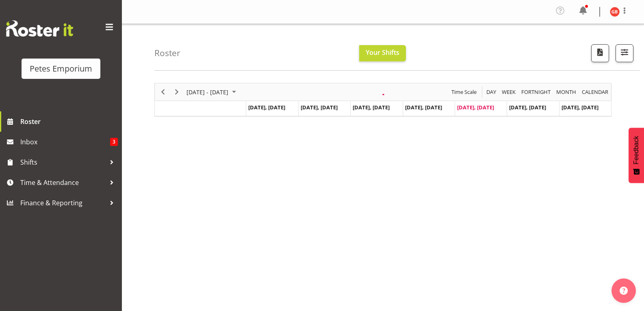  What do you see at coordinates (636, 150) in the screenshot?
I see `span: Feedback` at bounding box center [636, 150].